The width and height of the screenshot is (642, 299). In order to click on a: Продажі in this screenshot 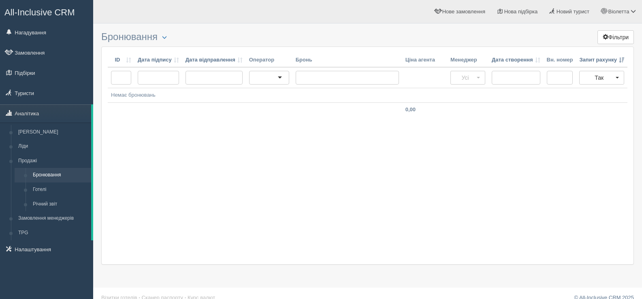, I will do `click(53, 161)`.